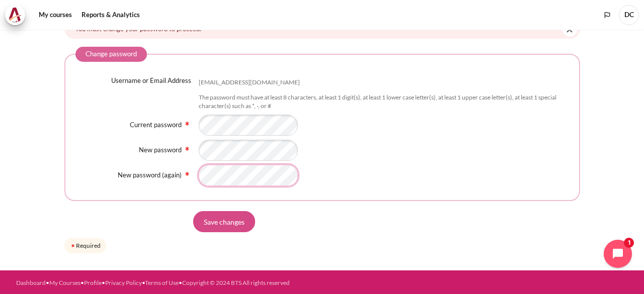 The width and height of the screenshot is (644, 294). What do you see at coordinates (236, 282) in the screenshot?
I see `a: Copyright © 2024 BTS All rights reserved` at bounding box center [236, 282].